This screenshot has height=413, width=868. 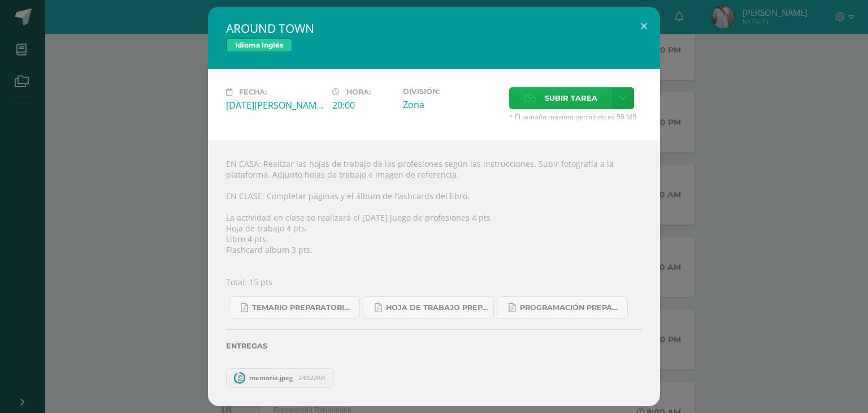 I want to click on a: memoria.jpeg, so click(x=280, y=377).